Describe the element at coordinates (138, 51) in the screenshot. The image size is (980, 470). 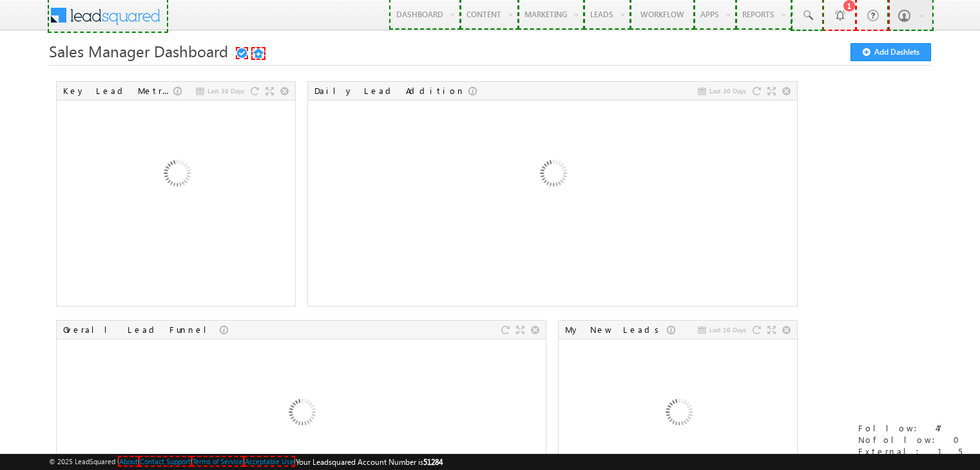
I see `span: Sales Manager Dashboard` at that location.